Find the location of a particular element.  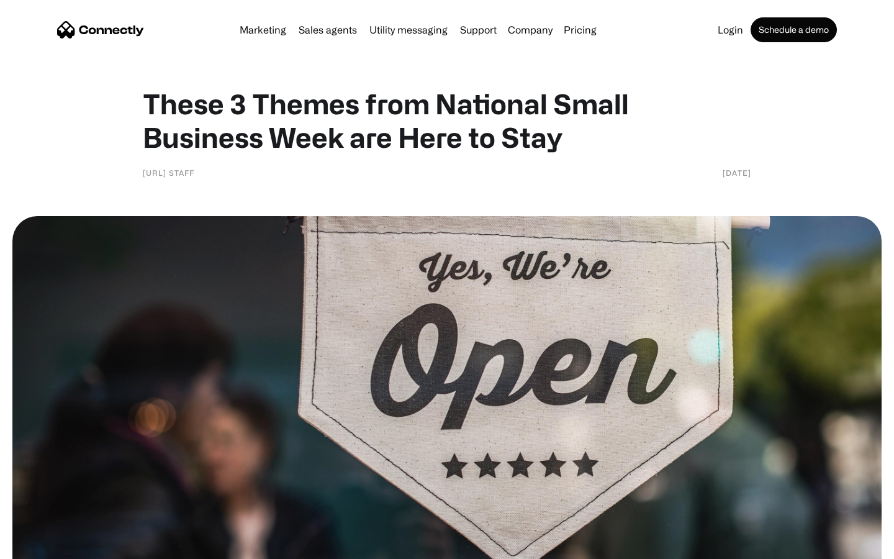

aside: Language selected: English is located at coordinates (43, 546).